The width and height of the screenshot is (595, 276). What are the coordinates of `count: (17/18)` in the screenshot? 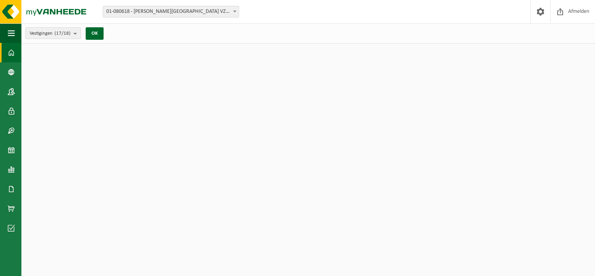 It's located at (62, 33).